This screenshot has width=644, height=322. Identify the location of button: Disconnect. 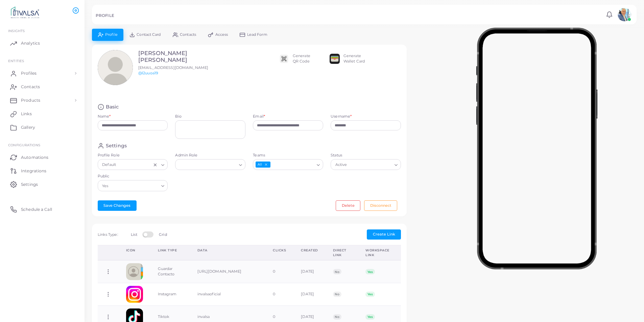
(381, 206).